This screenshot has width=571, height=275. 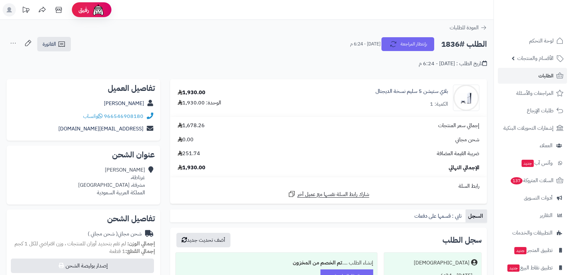 I want to click on span: تطبيق المتجر, so click(x=533, y=251).